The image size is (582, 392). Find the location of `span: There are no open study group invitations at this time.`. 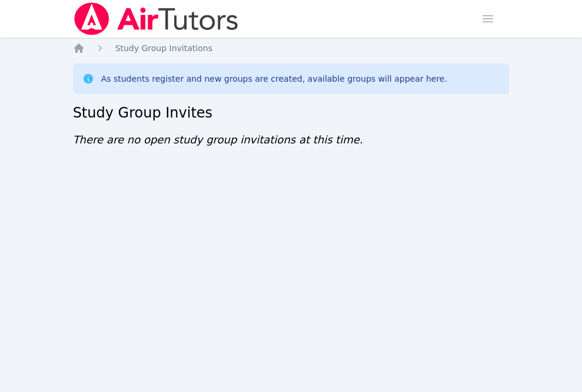

span: There are no open study group invitations at this time. is located at coordinates (217, 139).